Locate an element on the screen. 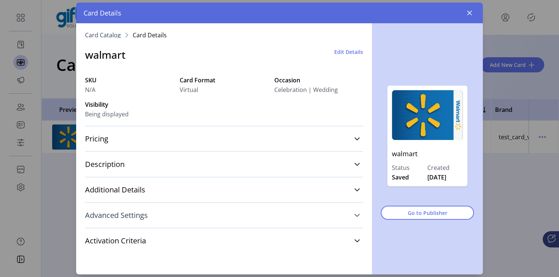 This screenshot has height=277, width=559. span: Celebration | Wedding is located at coordinates (306, 90).